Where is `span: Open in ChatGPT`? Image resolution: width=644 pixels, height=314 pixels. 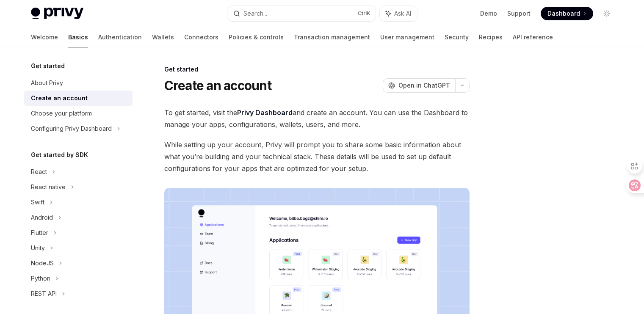
span: Open in ChatGPT is located at coordinates (424, 85).